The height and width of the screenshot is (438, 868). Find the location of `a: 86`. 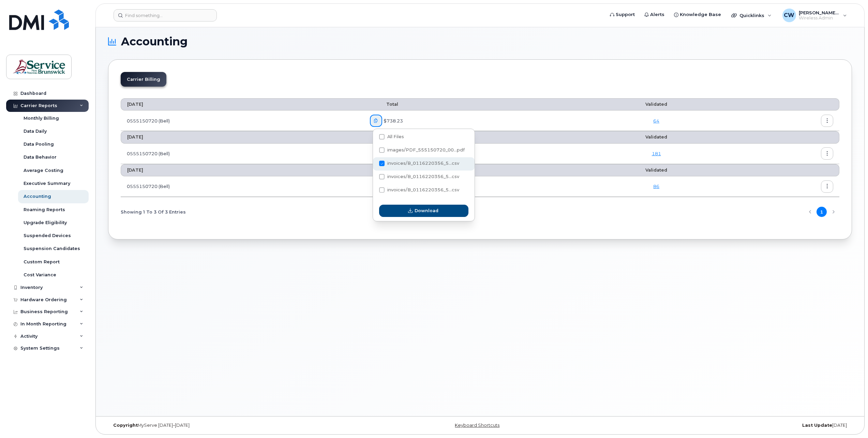

a: 86 is located at coordinates (656, 187).